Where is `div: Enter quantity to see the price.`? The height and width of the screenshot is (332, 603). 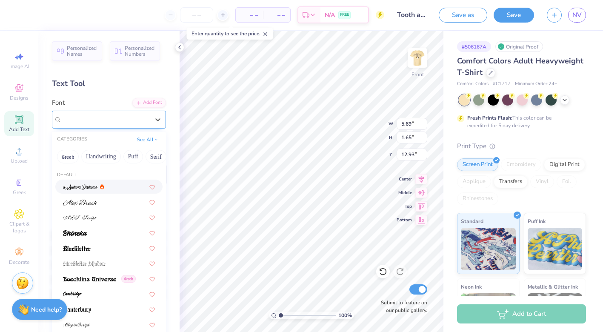
div: Enter quantity to see the price. is located at coordinates (230, 34).